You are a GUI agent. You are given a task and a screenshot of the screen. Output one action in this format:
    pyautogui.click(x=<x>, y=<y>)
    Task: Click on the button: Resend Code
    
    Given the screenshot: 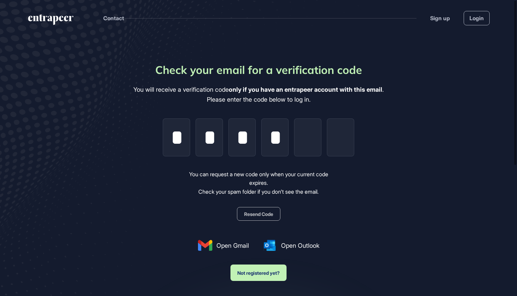 What is the action you would take?
    pyautogui.click(x=258, y=214)
    